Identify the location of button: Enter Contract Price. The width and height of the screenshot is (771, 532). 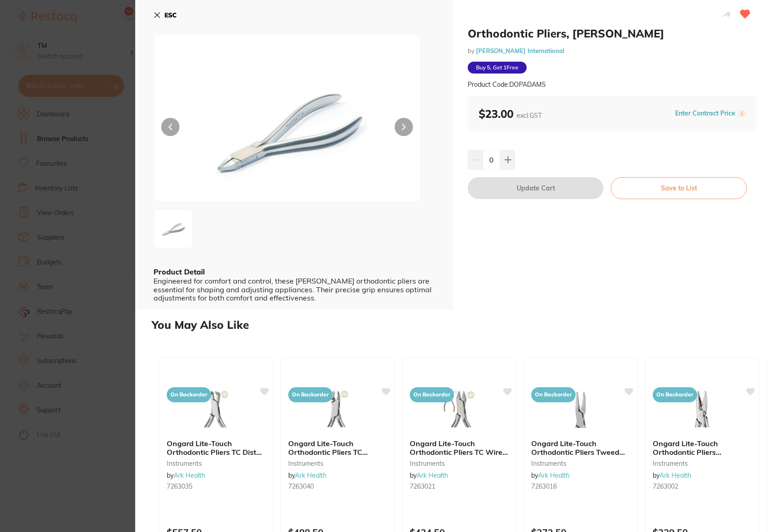
(705, 114).